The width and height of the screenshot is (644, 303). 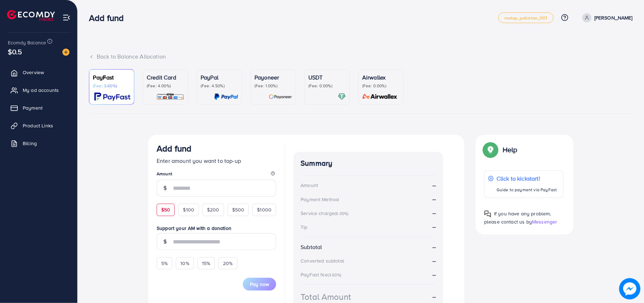 What do you see at coordinates (325, 297) in the screenshot?
I see `div: Total Amount` at bounding box center [325, 297].